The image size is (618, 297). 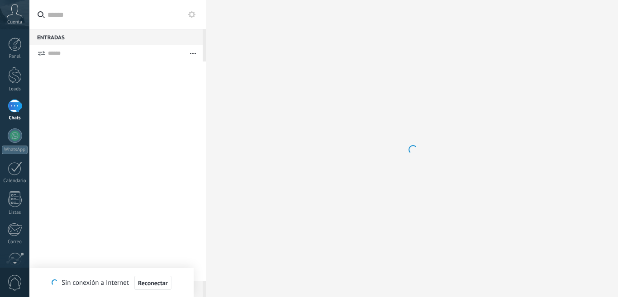 I want to click on div: Entradas, so click(x=116, y=37).